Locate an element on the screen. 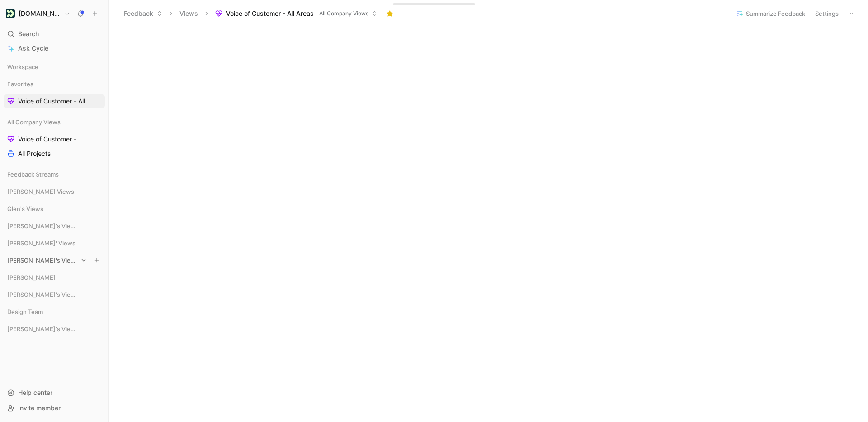 The image size is (868, 422). a: All Projects is located at coordinates (54, 154).